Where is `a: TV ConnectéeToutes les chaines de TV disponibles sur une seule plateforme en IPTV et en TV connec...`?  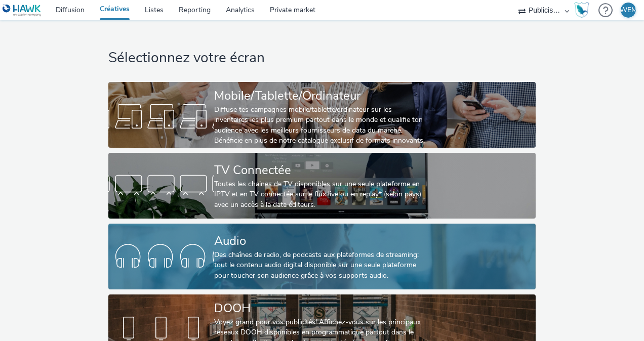
a: TV ConnectéeToutes les chaines de TV disponibles sur une seule plateforme en IPTV et en TV connec... is located at coordinates (322, 186).